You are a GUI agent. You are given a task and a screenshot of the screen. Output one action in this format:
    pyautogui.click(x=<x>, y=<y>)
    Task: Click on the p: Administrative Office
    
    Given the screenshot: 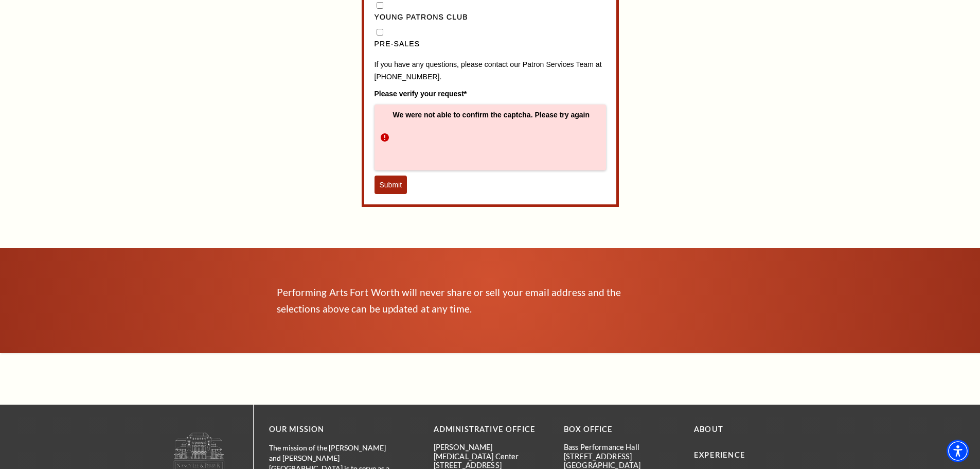 What is the action you would take?
    pyautogui.click(x=490, y=430)
    